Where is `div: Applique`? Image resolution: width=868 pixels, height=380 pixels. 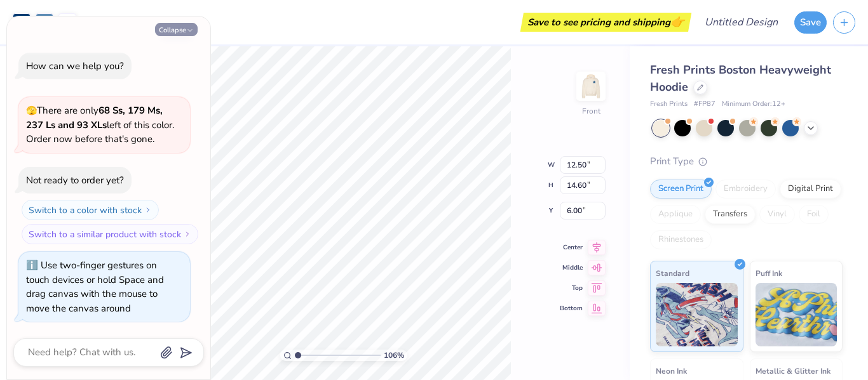
div: Applique is located at coordinates (676, 215).